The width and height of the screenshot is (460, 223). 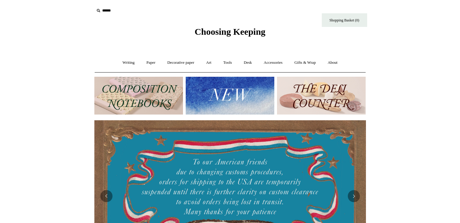 I want to click on span: Choosing Keeping, so click(x=230, y=31).